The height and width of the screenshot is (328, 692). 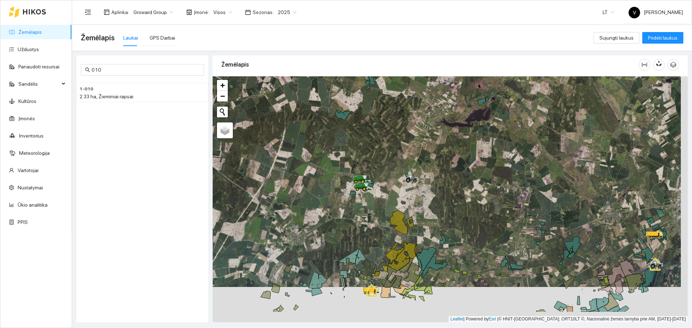 What do you see at coordinates (223, 12) in the screenshot?
I see `span: Visos` at bounding box center [223, 12].